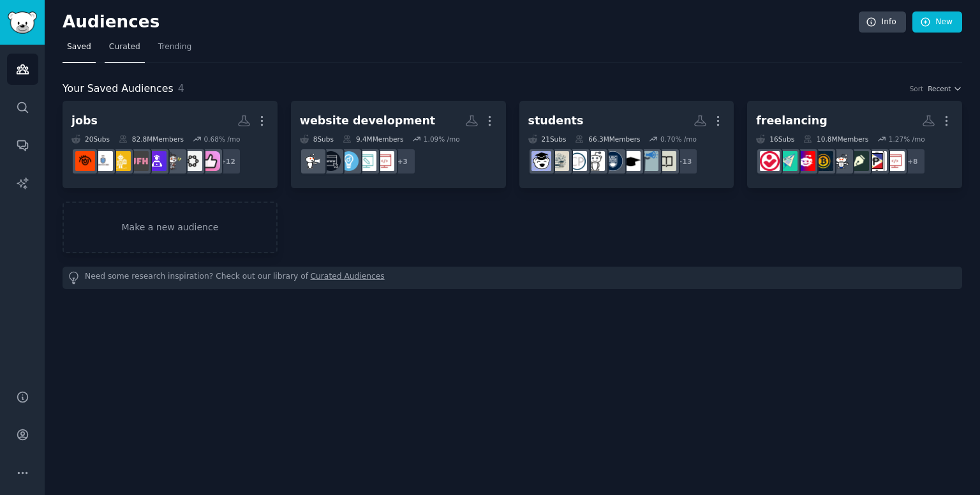 The height and width of the screenshot is (495, 980). I want to click on div: + 8, so click(912, 161).